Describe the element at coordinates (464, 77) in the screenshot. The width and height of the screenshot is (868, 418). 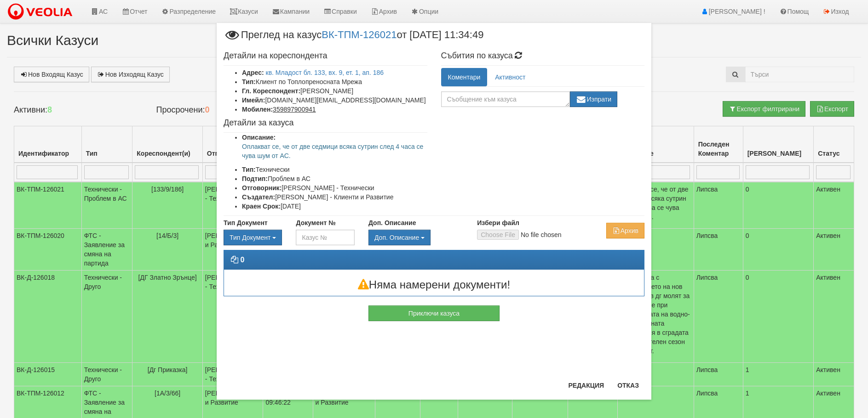
I see `a: Коментари` at that location.